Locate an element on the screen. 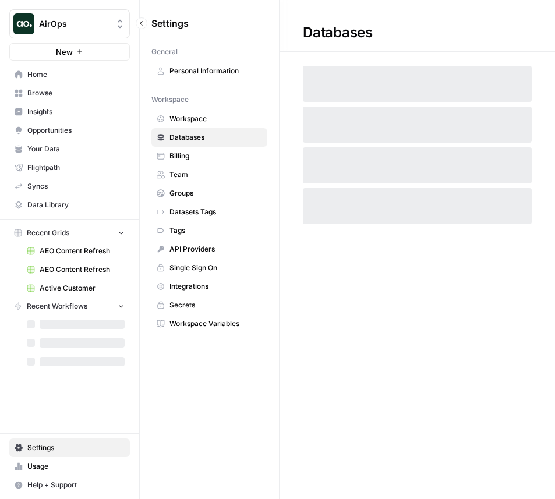 The height and width of the screenshot is (499, 555). span: Help + Support is located at coordinates (76, 485).